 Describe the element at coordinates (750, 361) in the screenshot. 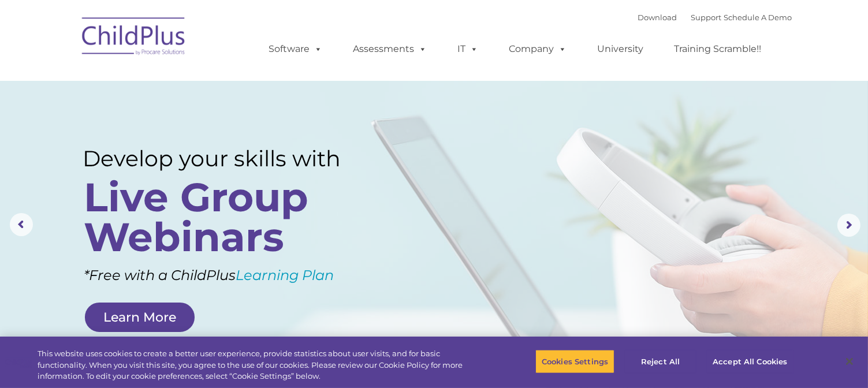

I see `button: Accept All Cookies` at that location.